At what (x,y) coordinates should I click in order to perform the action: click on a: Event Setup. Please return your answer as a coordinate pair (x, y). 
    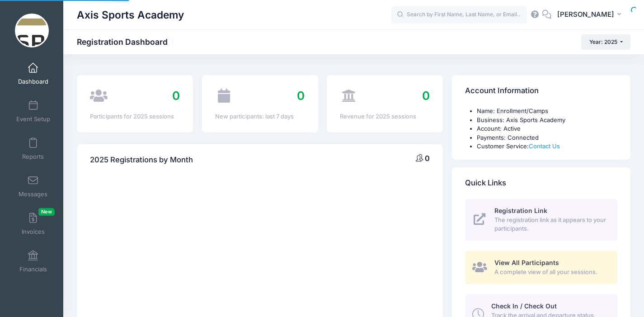
    Looking at the image, I should click on (33, 112).